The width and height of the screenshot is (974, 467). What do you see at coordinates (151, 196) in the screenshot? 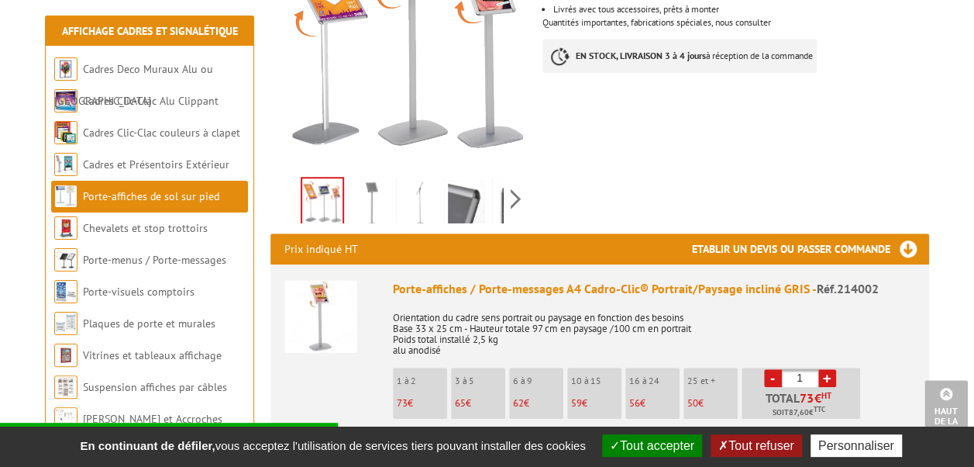
I see `a: Porte-affiches de sol sur pied` at bounding box center [151, 196].